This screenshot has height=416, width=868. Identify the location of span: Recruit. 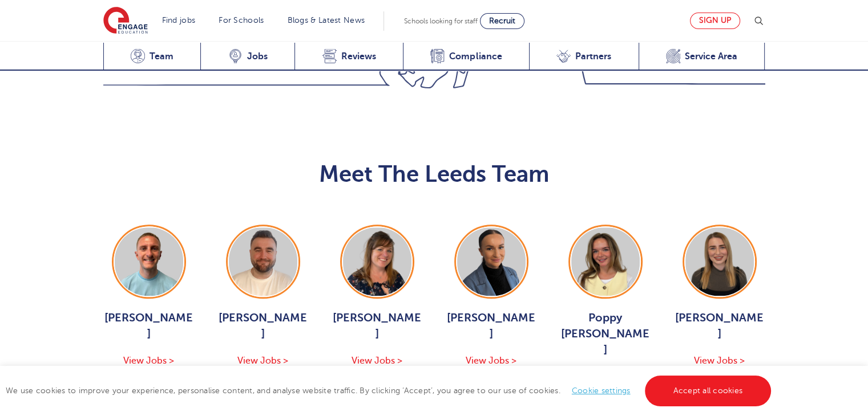
(502, 21).